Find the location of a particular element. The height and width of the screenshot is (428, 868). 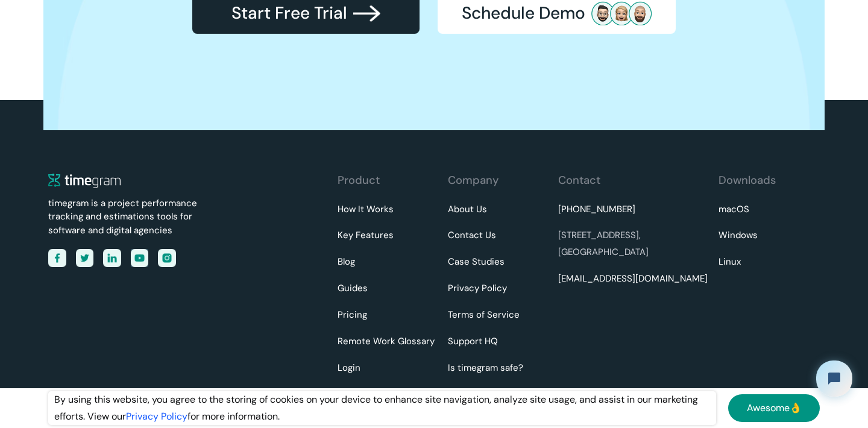

a: Support HQ is located at coordinates (473, 342).